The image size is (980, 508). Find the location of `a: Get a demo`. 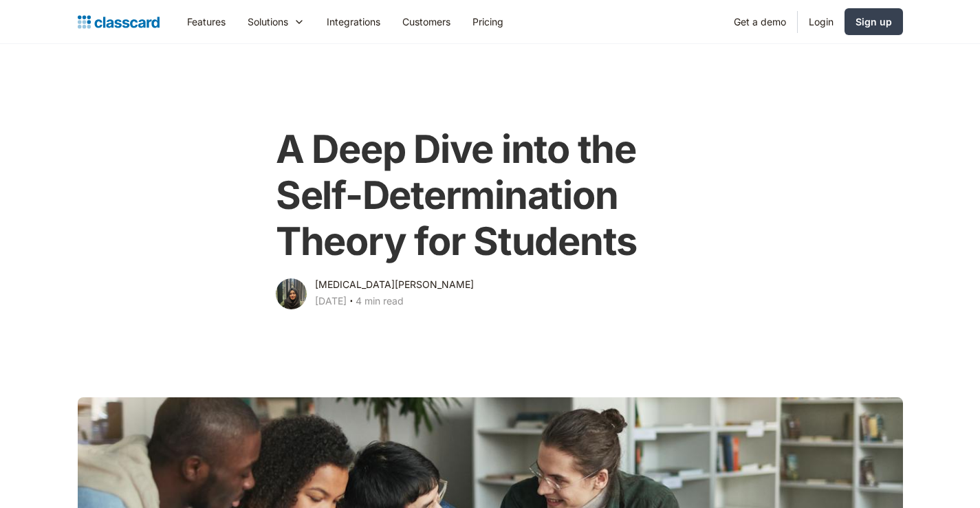

a: Get a demo is located at coordinates (760, 21).